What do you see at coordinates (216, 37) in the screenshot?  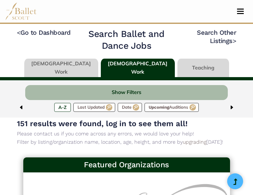 I see `a: Search Other Listings>` at bounding box center [216, 37].